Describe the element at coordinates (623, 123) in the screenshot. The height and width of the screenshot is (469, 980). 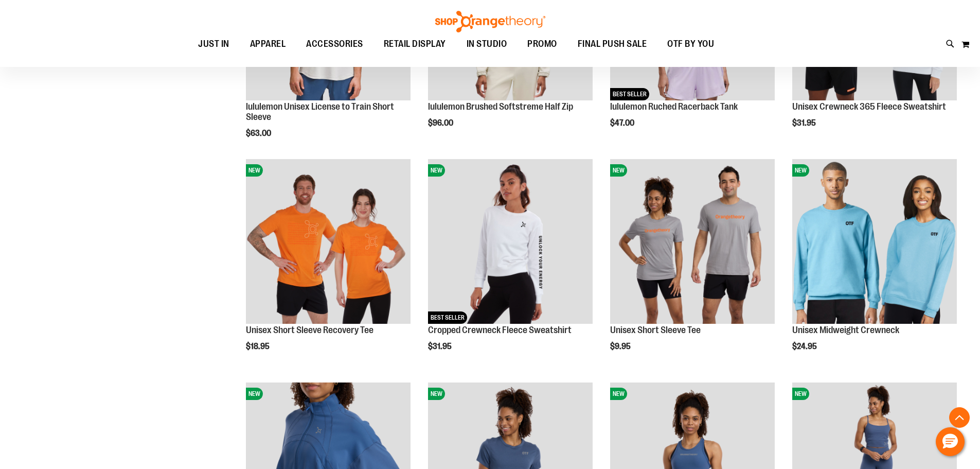
I see `span: $47.00` at that location.